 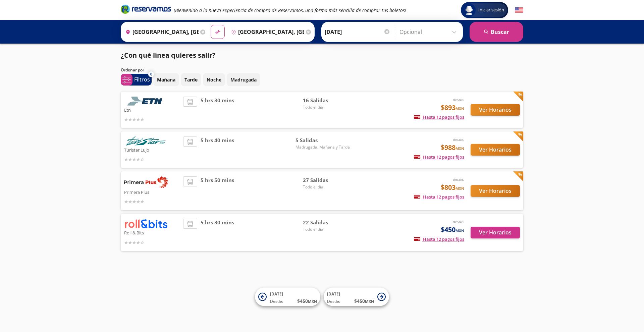 I want to click on span: $803, so click(x=453, y=187).